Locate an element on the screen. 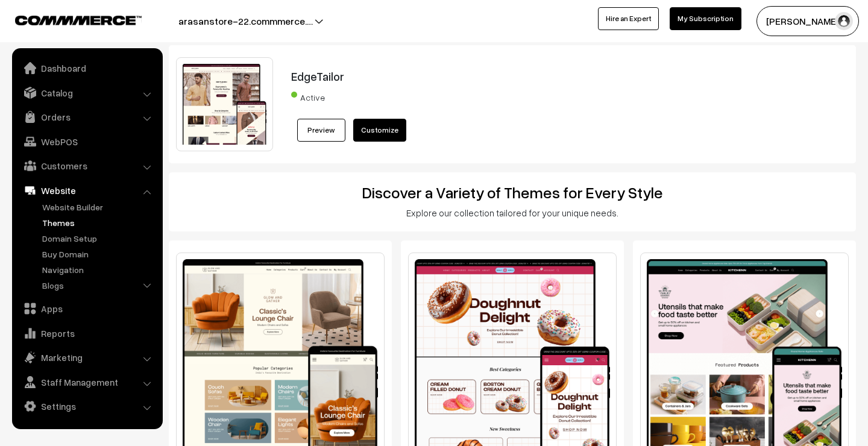 The height and width of the screenshot is (446, 868). a: Staff Management is located at coordinates (87, 382).